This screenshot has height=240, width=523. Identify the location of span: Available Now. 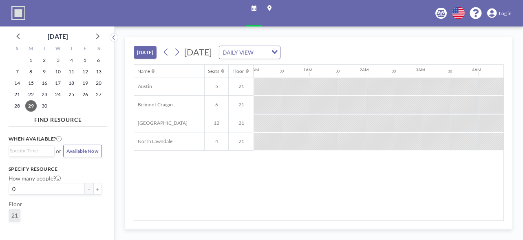
(82, 151).